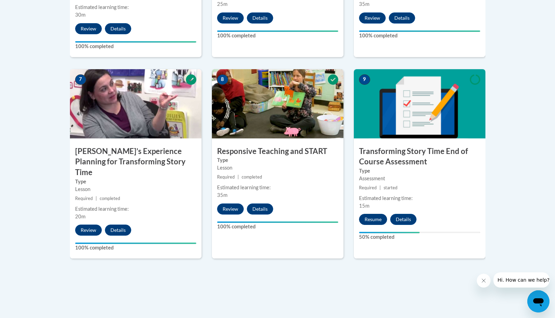 The height and width of the screenshot is (318, 555). What do you see at coordinates (80, 15) in the screenshot?
I see `span: 30m` at bounding box center [80, 15].